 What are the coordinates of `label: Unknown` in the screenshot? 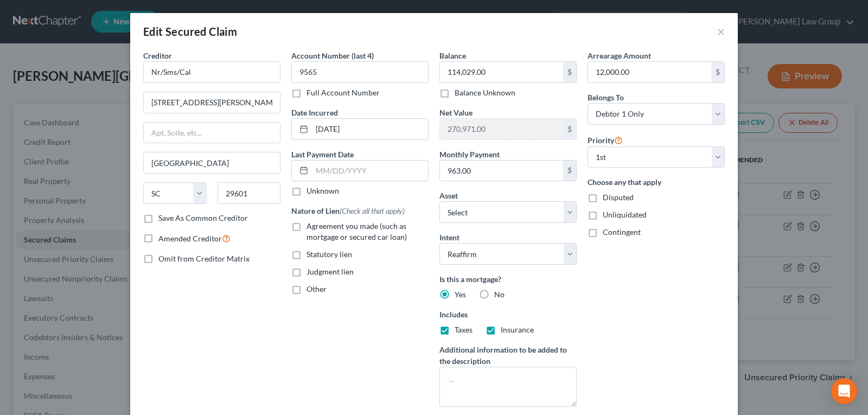 It's located at (323, 191).